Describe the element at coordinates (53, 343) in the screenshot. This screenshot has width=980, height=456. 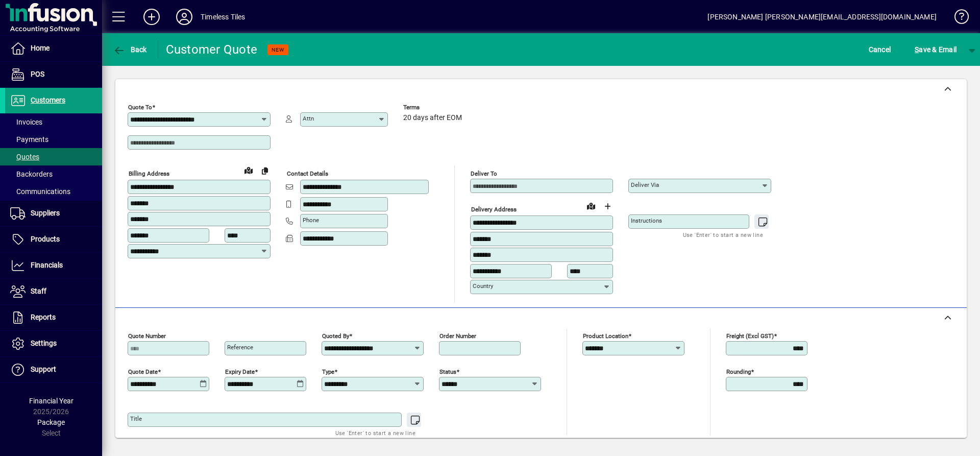
I see `a: Settings` at that location.